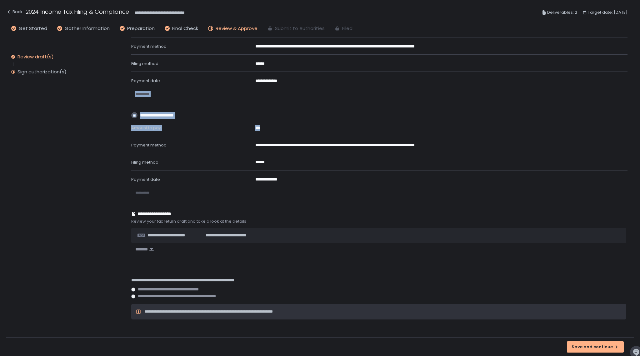  Describe the element at coordinates (14, 13) in the screenshot. I see `button: Back` at that location.